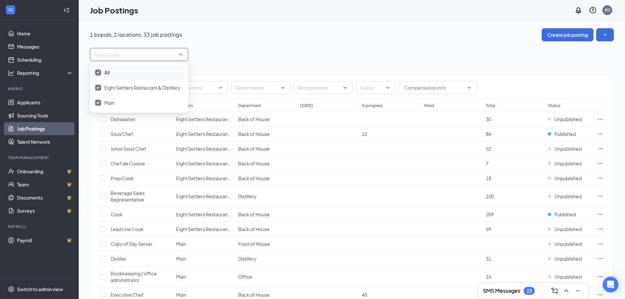 The image size is (625, 299). What do you see at coordinates (578, 291) in the screenshot?
I see `svg: Minimize` at bounding box center [578, 291].